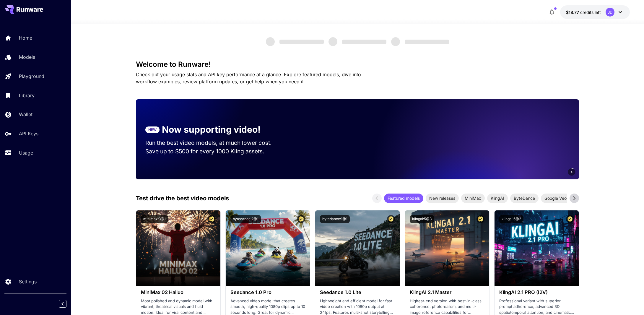  Describe the element at coordinates (211, 129) in the screenshot. I see `p: Now supporting video!` at that location.